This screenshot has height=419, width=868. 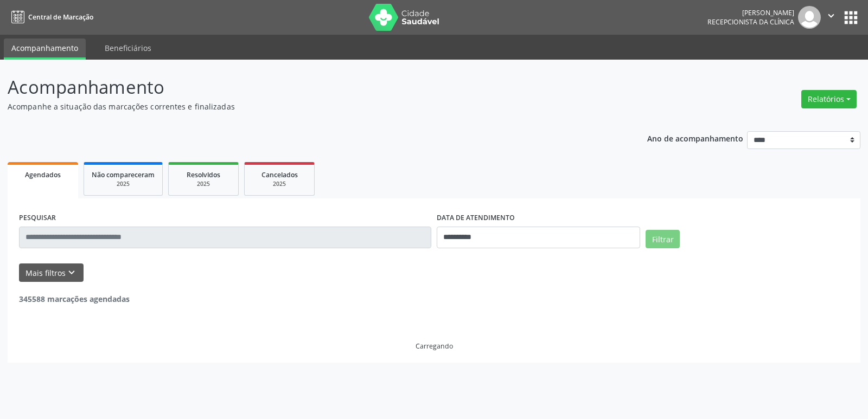 I want to click on label: PESQUISAR, so click(x=38, y=218).